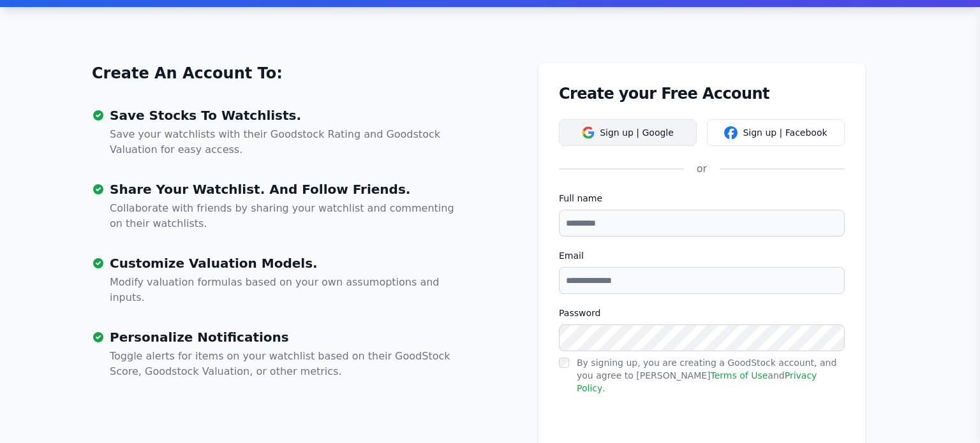 The image size is (980, 443). What do you see at coordinates (696, 382) in the screenshot?
I see `a: Privacy Policy` at bounding box center [696, 382].